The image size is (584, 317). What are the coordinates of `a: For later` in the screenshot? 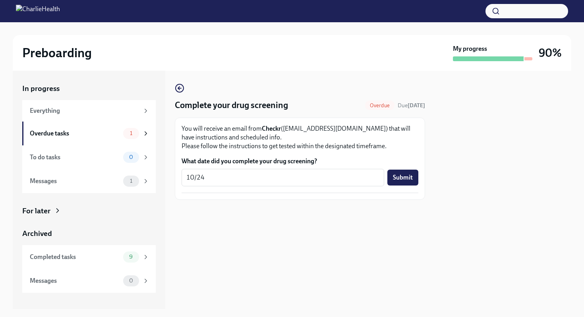 It's located at (89, 211).